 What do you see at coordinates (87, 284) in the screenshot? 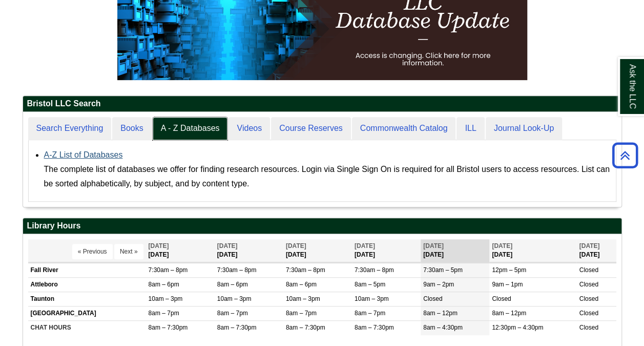
I see `td: Attleboro` at bounding box center [87, 284].